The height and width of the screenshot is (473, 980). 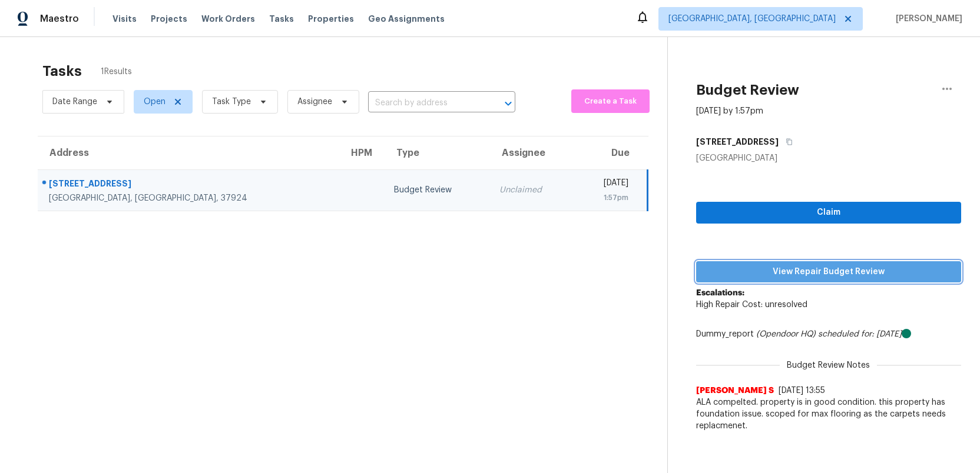 What do you see at coordinates (315, 102) in the screenshot?
I see `span: Assignee` at bounding box center [315, 102].